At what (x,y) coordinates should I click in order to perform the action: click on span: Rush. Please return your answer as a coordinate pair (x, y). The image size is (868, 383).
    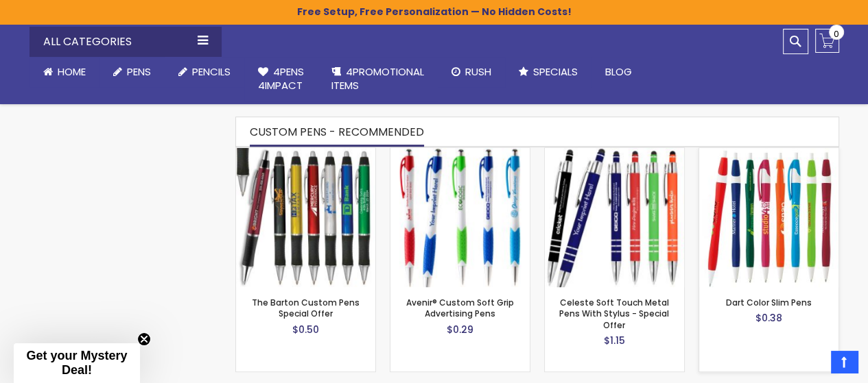
    Looking at the image, I should click on (478, 71).